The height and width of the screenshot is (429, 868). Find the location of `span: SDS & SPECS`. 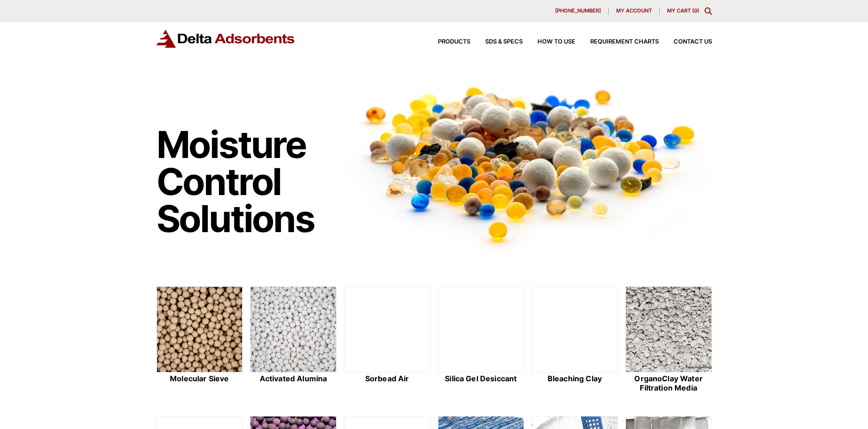

span: SDS & SPECS is located at coordinates (504, 41).